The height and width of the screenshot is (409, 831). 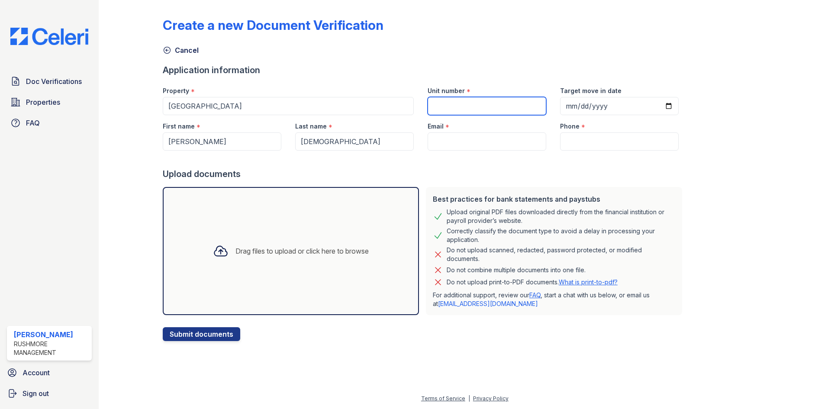 I want to click on span: Doc Verifications, so click(x=54, y=81).